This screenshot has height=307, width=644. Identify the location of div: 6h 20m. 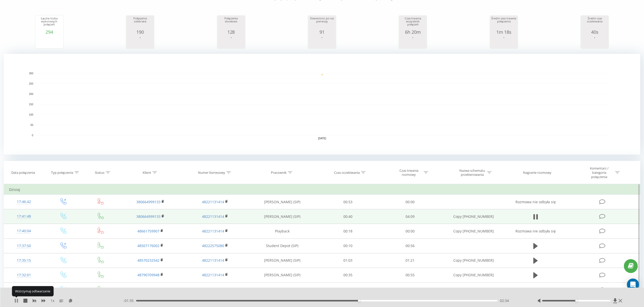
(413, 32).